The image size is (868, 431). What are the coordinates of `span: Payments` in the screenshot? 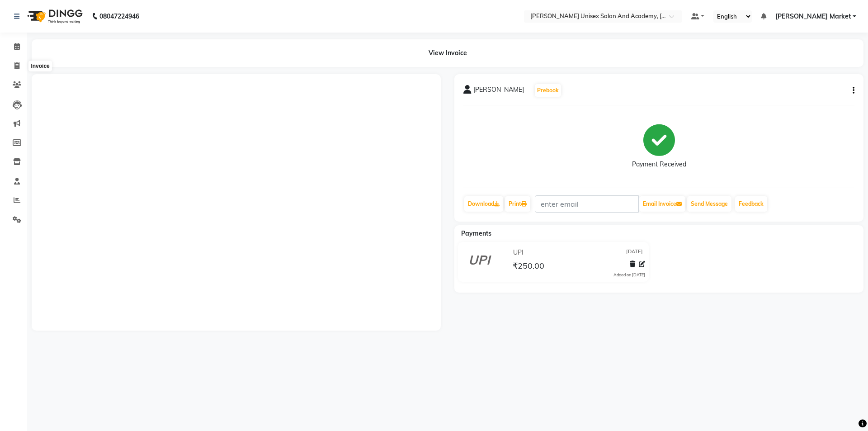 It's located at (476, 233).